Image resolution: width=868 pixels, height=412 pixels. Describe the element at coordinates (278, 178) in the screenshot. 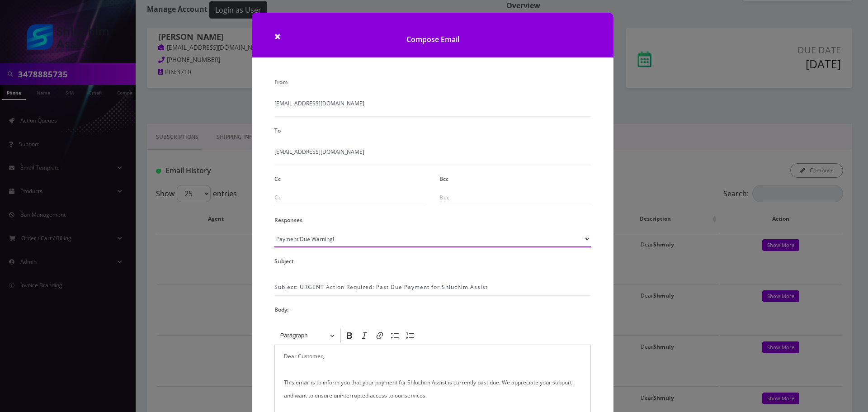

I see `label: Cc` at that location.